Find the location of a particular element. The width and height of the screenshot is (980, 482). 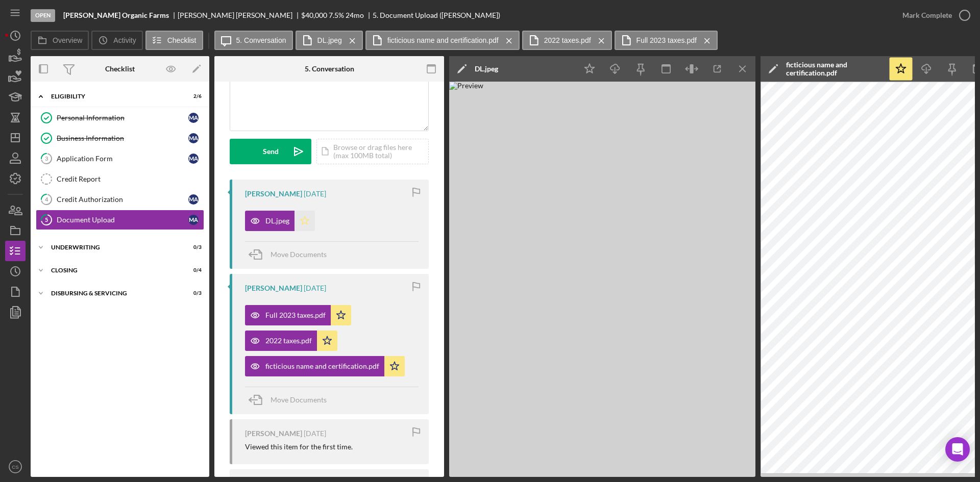

div: Credit Authorization is located at coordinates (122, 200).